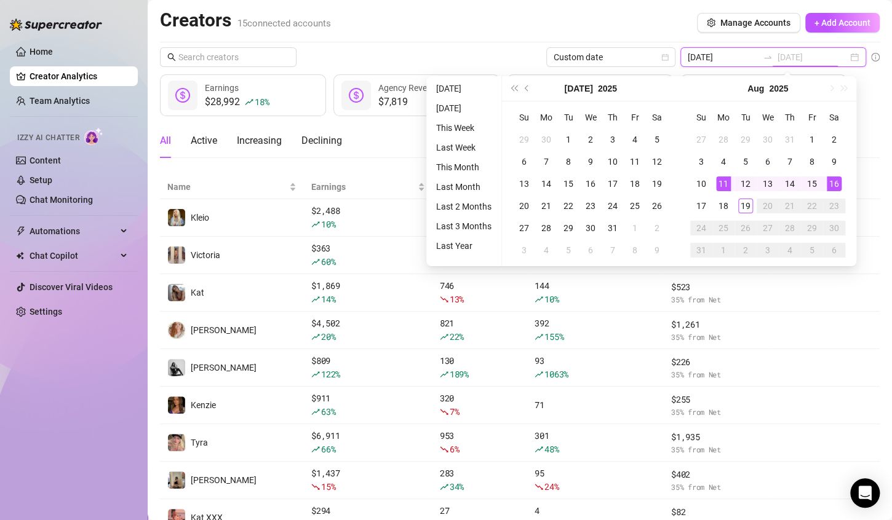 The height and width of the screenshot is (520, 892). What do you see at coordinates (746, 140) in the screenshot?
I see `td: 2025-07-29` at bounding box center [746, 140].